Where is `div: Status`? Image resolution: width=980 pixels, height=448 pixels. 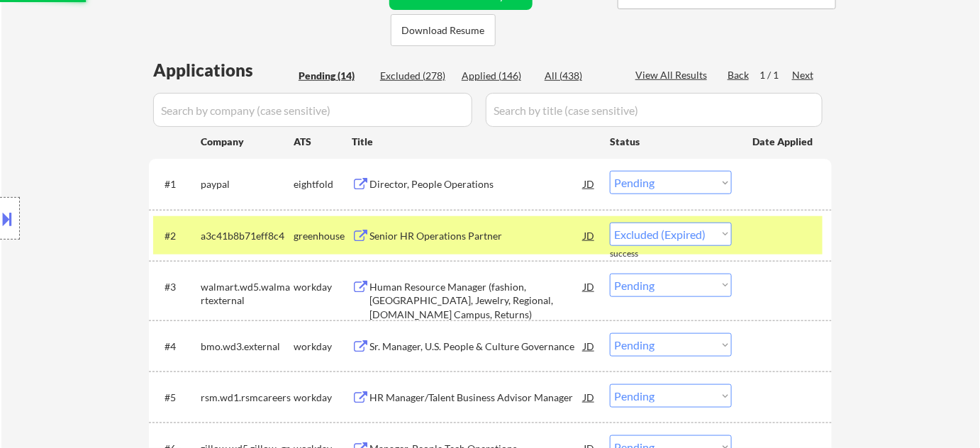
div: Status is located at coordinates (671, 141).